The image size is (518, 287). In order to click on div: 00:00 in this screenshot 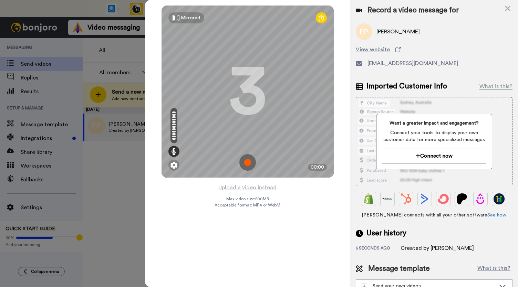, I will do `click(317, 167)`.